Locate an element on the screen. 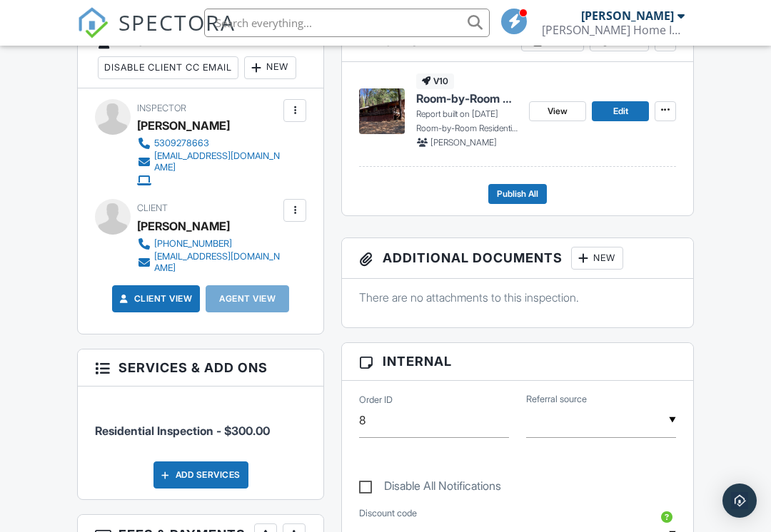 Image resolution: width=771 pixels, height=532 pixels. div: Add Services is located at coordinates (200, 476).